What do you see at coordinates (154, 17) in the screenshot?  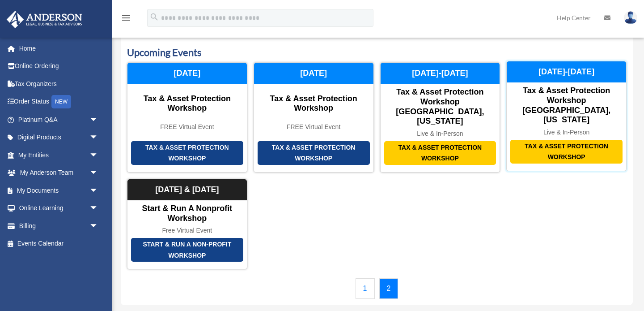 I see `i: search` at bounding box center [154, 17].